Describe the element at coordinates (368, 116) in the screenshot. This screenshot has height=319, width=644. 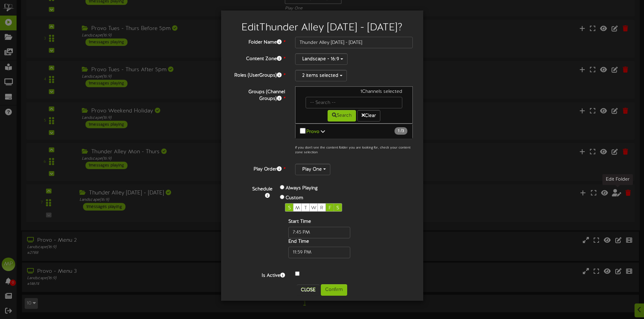
I see `button: Clear` at that location.